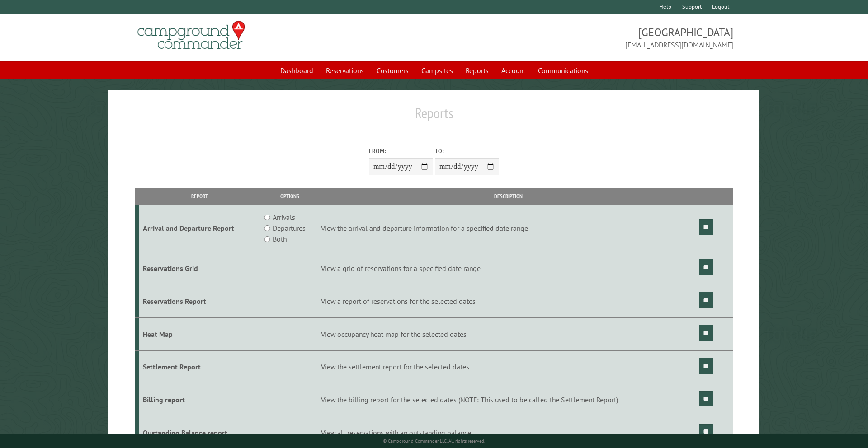 The width and height of the screenshot is (868, 448). What do you see at coordinates (508, 301) in the screenshot?
I see `td: View a report of reservations for the selected dates` at bounding box center [508, 301].